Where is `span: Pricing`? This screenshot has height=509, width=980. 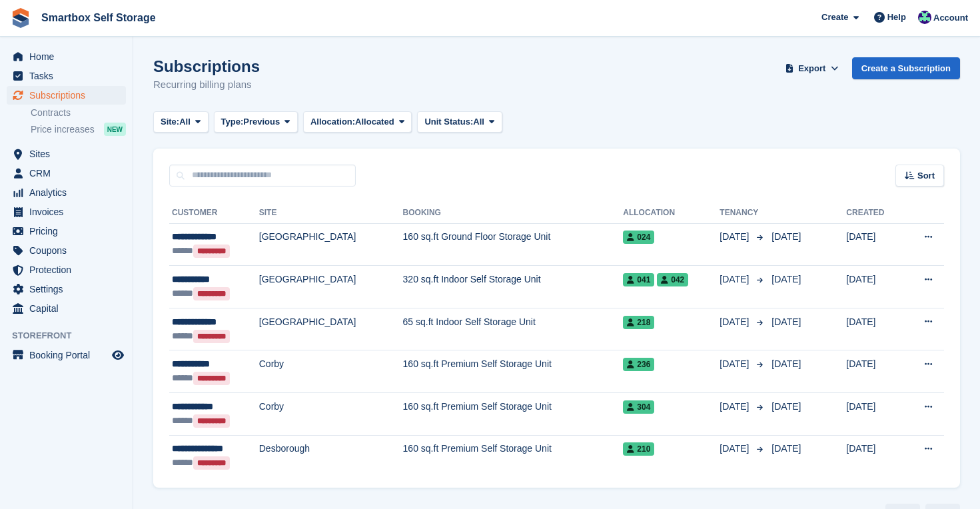 span: Pricing is located at coordinates (69, 231).